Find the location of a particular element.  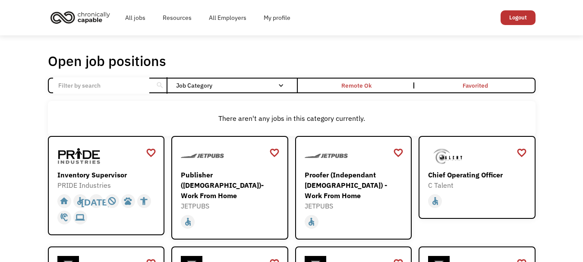

div: hearing is located at coordinates (64, 218).